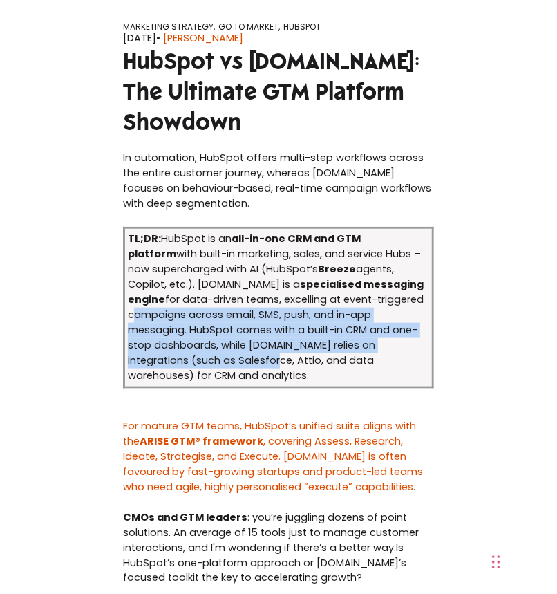  I want to click on td: HubSpot is an with built-in marketing, sales, and service Hubs – now supercharged with AI (HubSpo..., so click(279, 308).